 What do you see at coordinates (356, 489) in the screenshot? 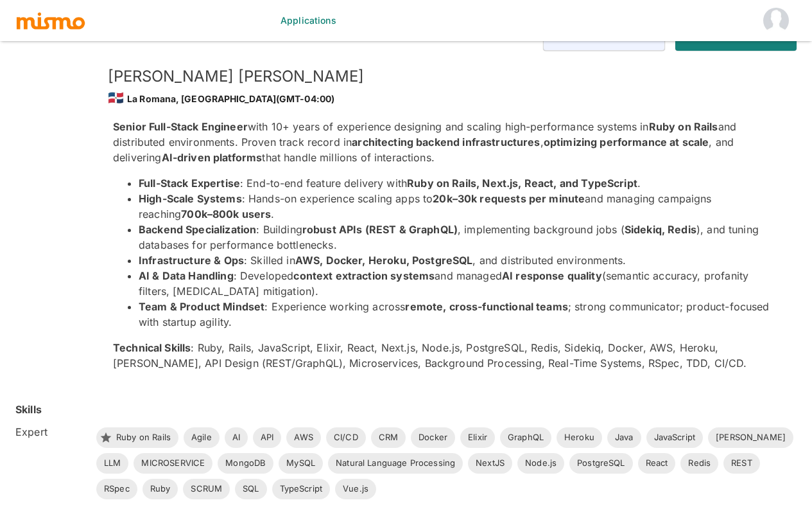
I see `span: Vue.js` at bounding box center [356, 489].